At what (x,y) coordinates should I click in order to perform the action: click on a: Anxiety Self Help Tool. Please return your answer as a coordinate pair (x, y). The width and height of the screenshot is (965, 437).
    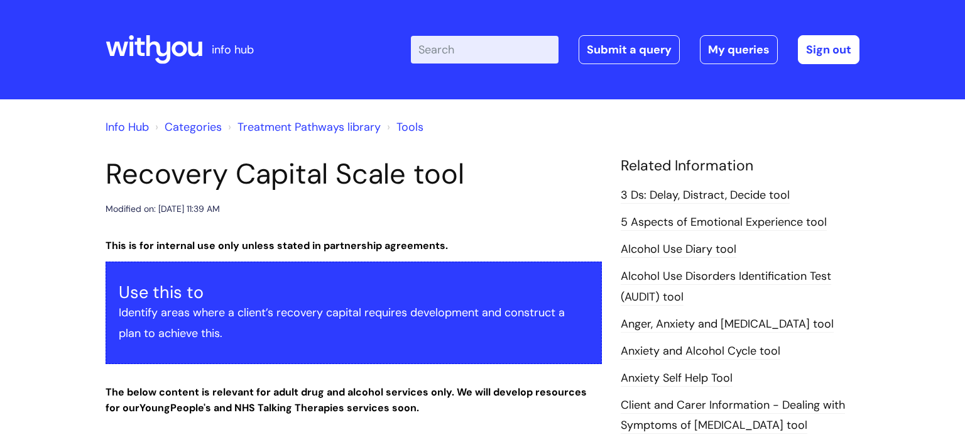
    Looking at the image, I should click on (677, 378).